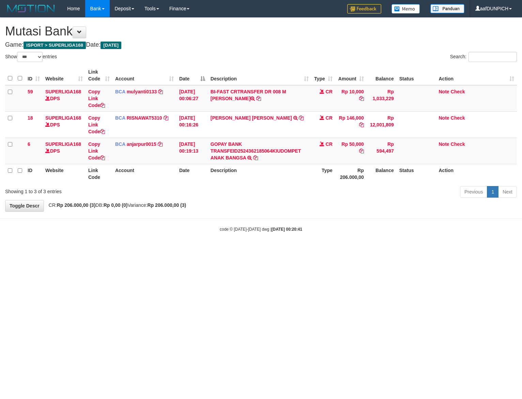 The image size is (522, 399). I want to click on h4: Game: Date:, so click(261, 45).